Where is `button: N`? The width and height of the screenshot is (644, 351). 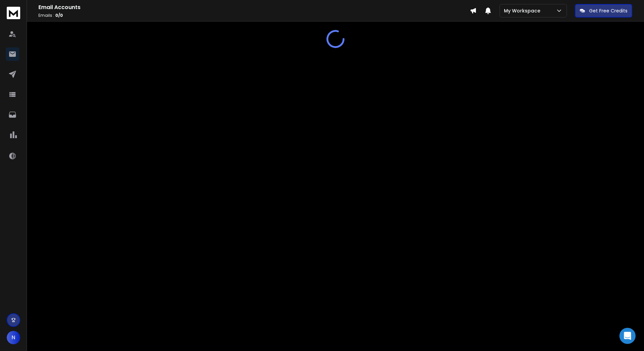
button: N is located at coordinates (13, 338).